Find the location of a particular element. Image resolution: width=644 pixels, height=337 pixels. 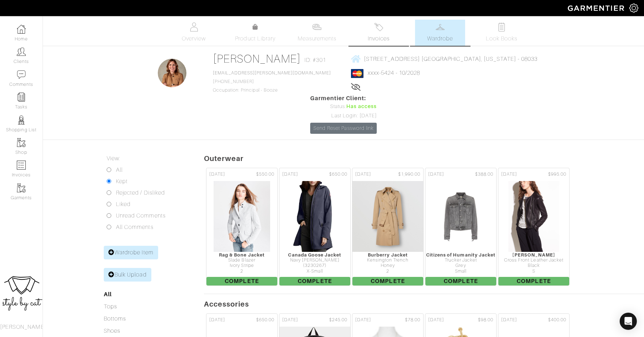

img: comment-icon-a0a6a9ef722e966f86d9cbdc48e553b5cf19dbc54f86b18d962a5391bc8f6eb6.png is located at coordinates (21, 74).